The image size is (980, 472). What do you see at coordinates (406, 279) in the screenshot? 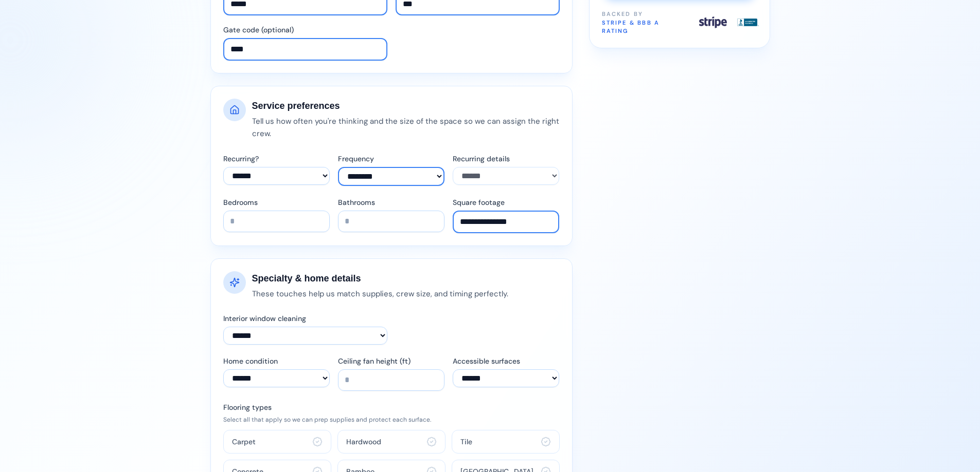
I see `h2: Specialty & home details` at bounding box center [406, 279].